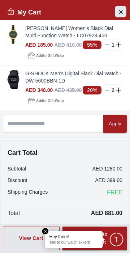  I want to click on p: 2, so click(113, 90).